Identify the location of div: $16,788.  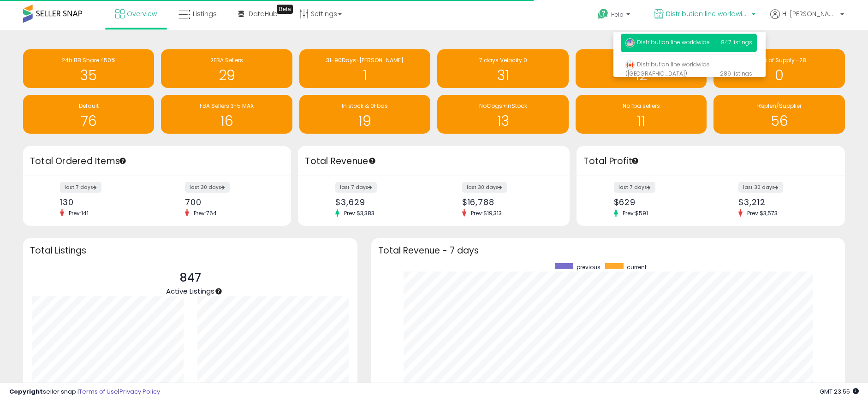
(508, 202).